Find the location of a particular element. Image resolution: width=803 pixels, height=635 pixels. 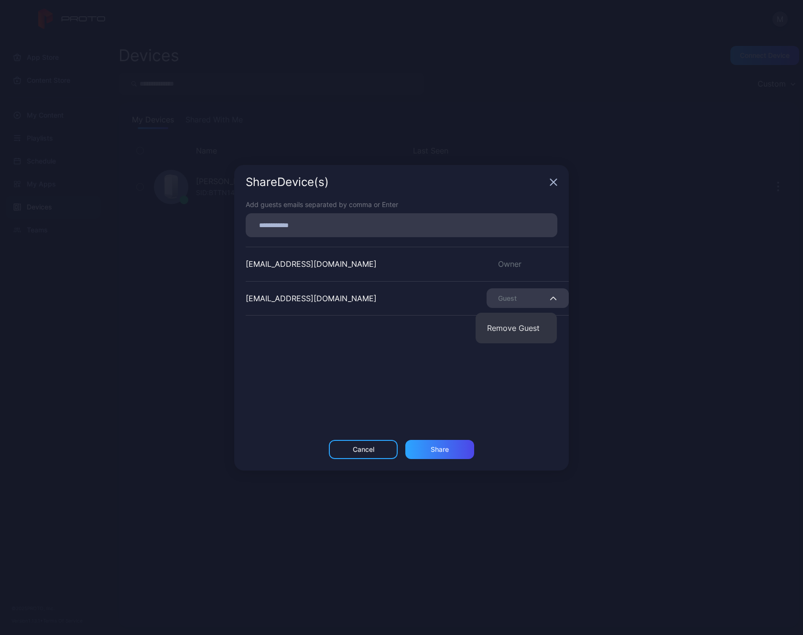

button: Guest is located at coordinates (528, 298).